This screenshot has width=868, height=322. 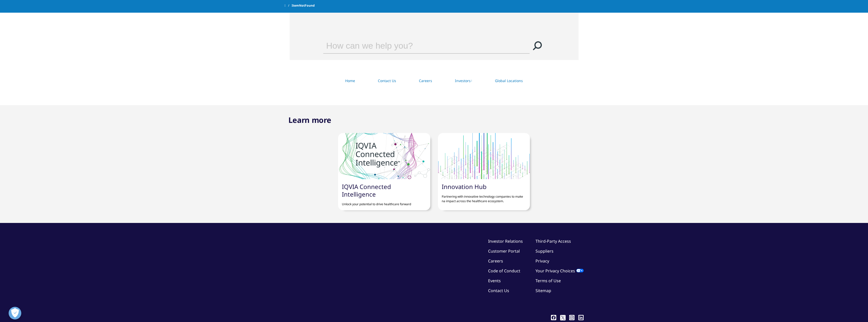 What do you see at coordinates (310, 120) in the screenshot?
I see `h2: Learn more` at bounding box center [310, 120].